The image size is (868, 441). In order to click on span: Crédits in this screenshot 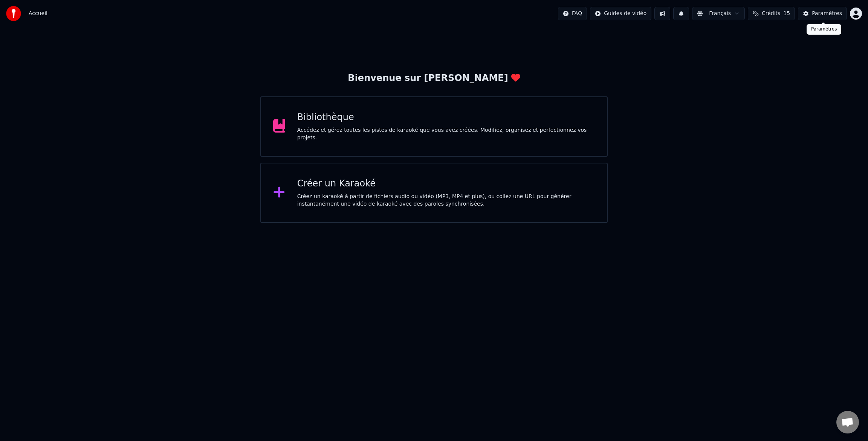, I will do `click(771, 14)`.